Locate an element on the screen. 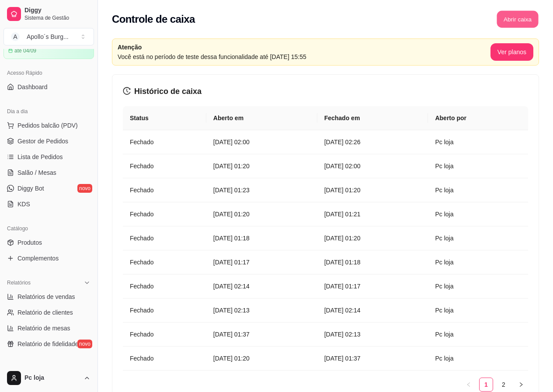  h2: Controle de caixa is located at coordinates (153, 19).